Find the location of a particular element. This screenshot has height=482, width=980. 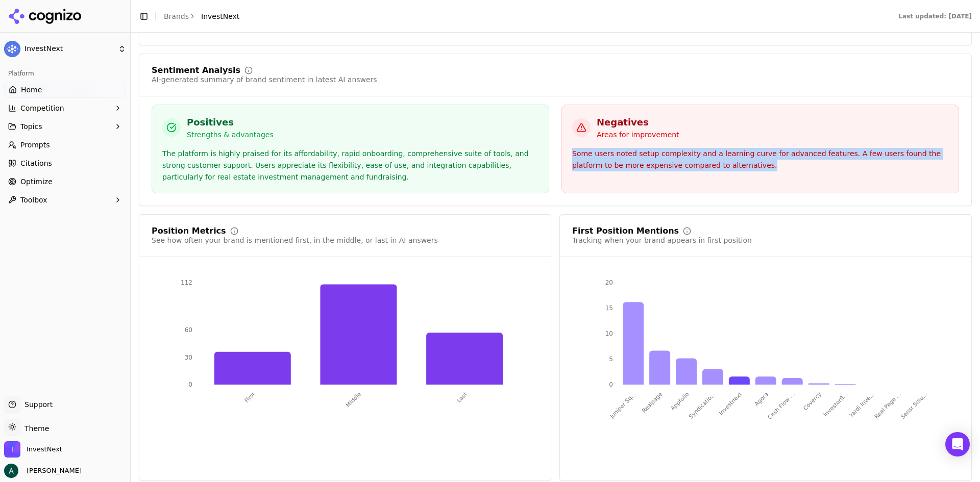

tspan: Syndicatio... is located at coordinates (701, 406).